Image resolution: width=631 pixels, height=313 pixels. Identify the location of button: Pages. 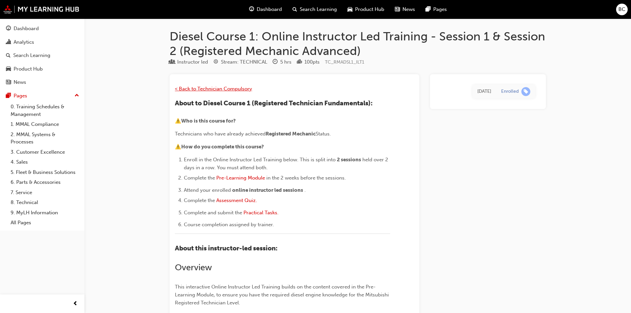
(42, 96).